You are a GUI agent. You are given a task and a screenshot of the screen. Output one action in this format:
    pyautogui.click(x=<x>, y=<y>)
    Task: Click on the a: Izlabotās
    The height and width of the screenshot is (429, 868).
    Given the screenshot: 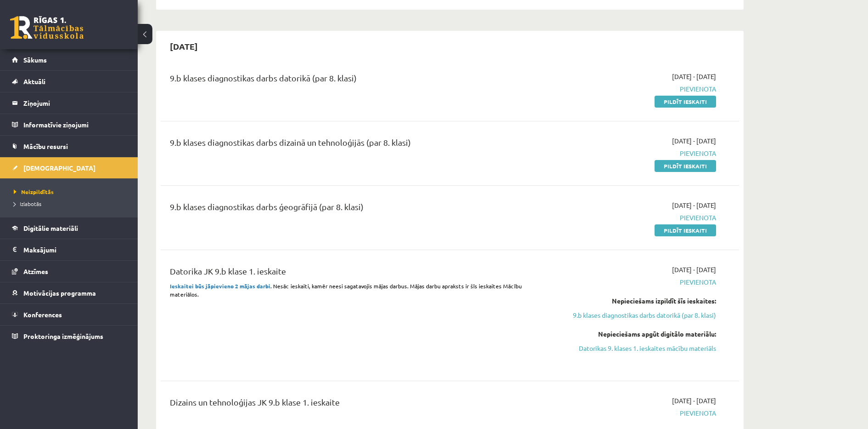 What is the action you would take?
    pyautogui.click(x=71, y=204)
    